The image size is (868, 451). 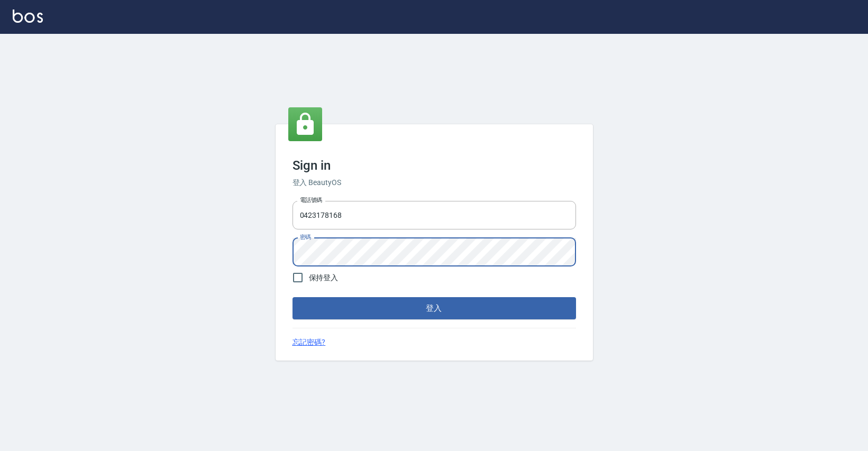 I want to click on button: 登入, so click(x=434, y=308).